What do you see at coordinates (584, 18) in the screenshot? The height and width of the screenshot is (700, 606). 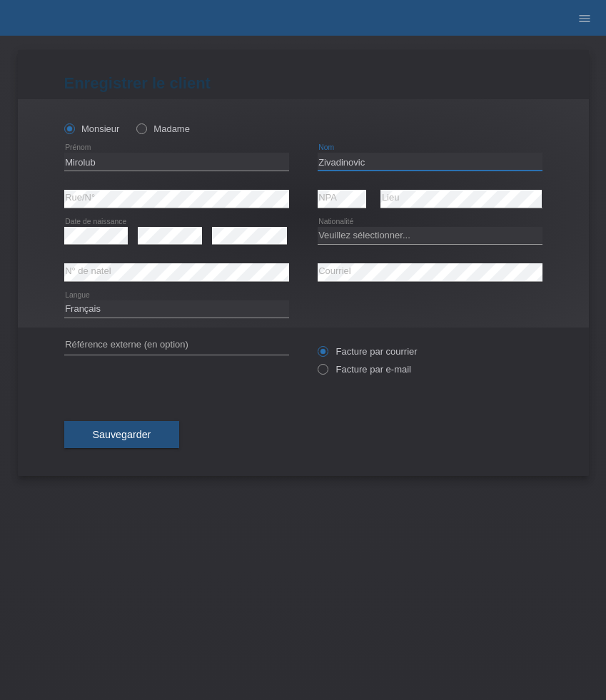 I see `i: menu` at bounding box center [584, 18].